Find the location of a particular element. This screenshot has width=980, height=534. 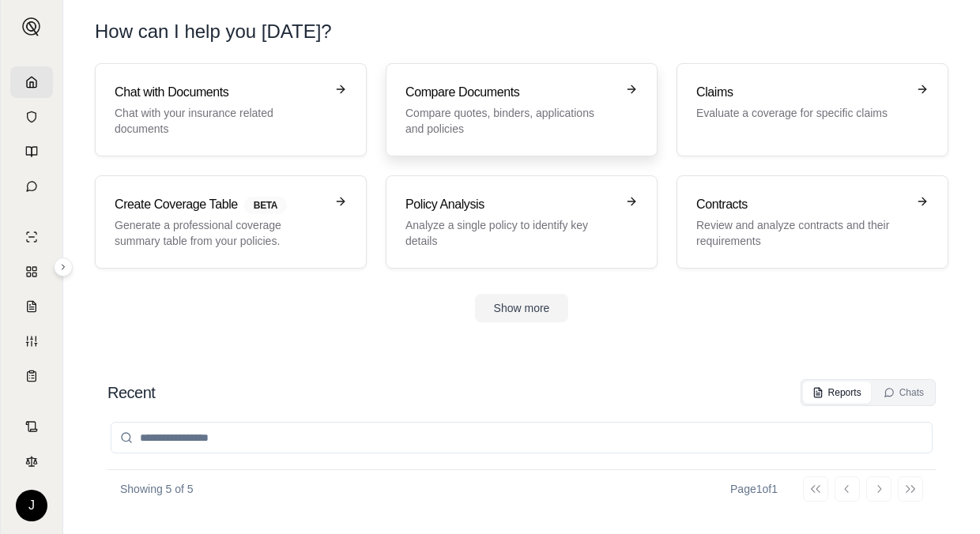

a: ClaimsEvaluate a coverage for specific claims is located at coordinates (812, 110).